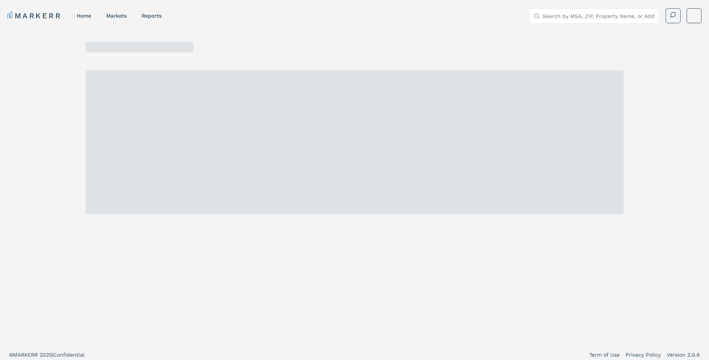  Describe the element at coordinates (599, 16) in the screenshot. I see `input: Search by MSA, ZIP, Property Name, or Address` at that location.